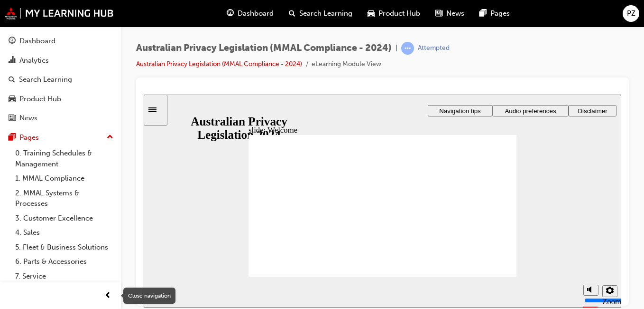 The width and height of the screenshot is (644, 309). Describe the element at coordinates (64, 178) in the screenshot. I see `a: 1. MMAL Compliance` at that location.